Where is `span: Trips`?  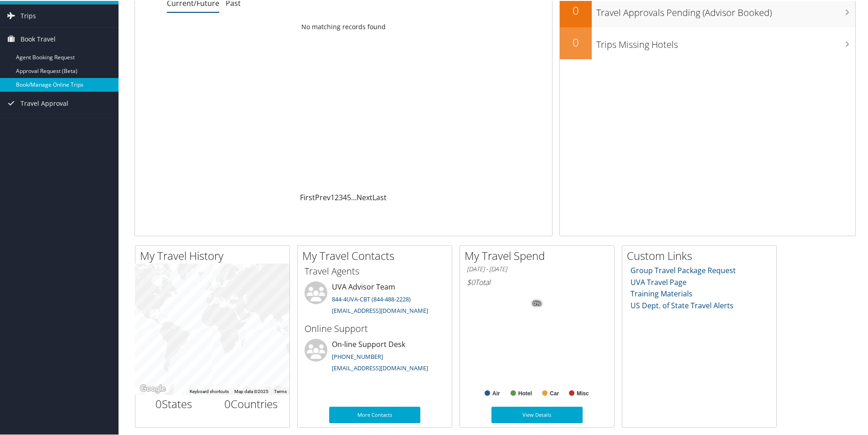 span: Trips is located at coordinates (28, 15).